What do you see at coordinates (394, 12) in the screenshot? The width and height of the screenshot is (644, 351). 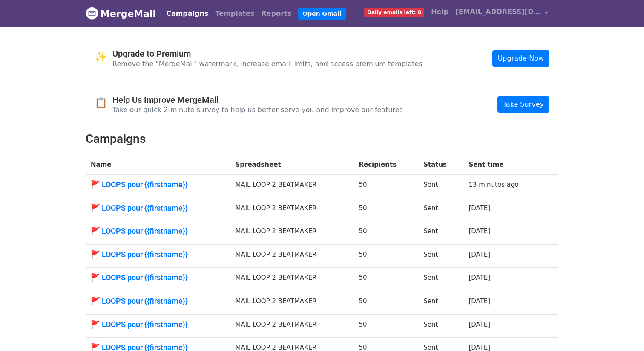 I see `a: Daily emails left: 0` at bounding box center [394, 12].